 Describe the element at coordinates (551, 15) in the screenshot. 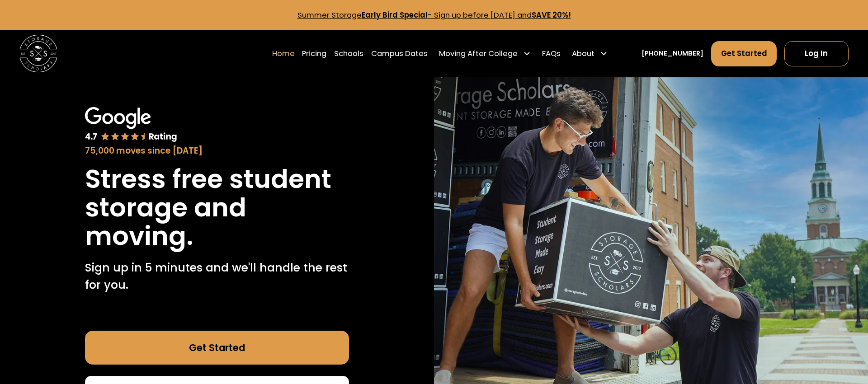

I see `strong: SAVE 20%!` at that location.